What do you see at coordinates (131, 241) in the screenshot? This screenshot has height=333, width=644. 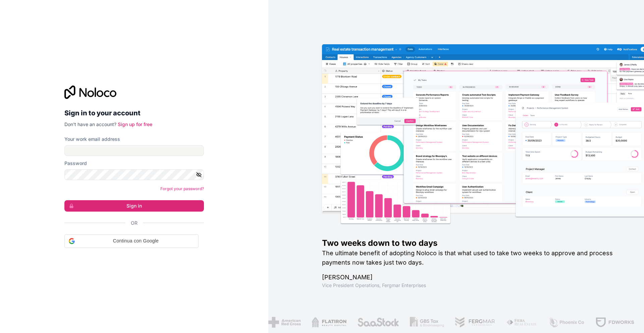 I see `div: Continua con Google` at bounding box center [131, 241].